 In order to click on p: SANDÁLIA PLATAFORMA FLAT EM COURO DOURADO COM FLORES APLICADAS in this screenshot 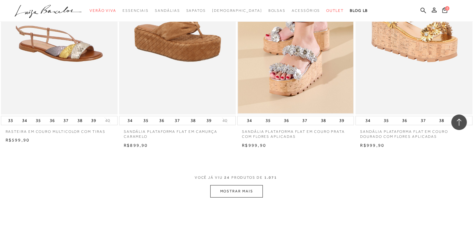, I will do `click(413, 132)`.